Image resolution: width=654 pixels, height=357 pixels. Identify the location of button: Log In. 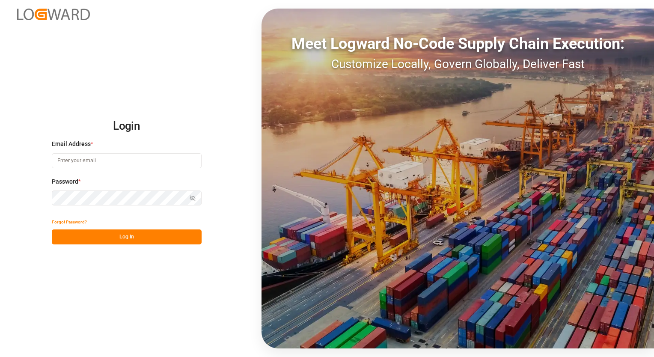
(127, 237).